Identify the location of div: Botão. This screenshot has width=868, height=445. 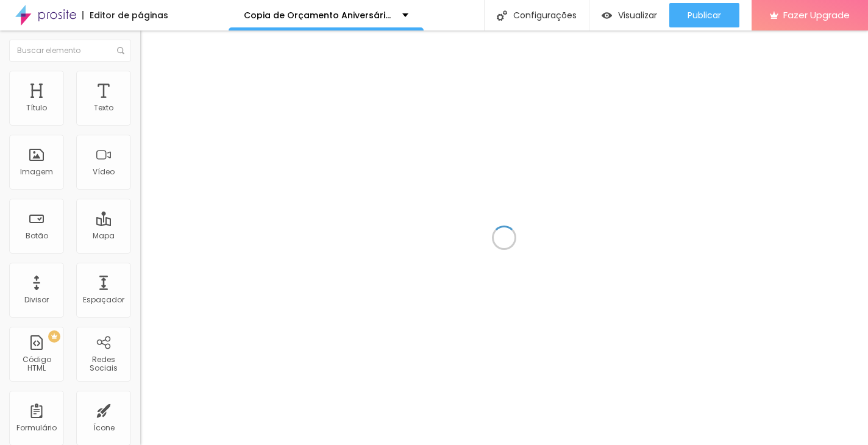
(37, 236).